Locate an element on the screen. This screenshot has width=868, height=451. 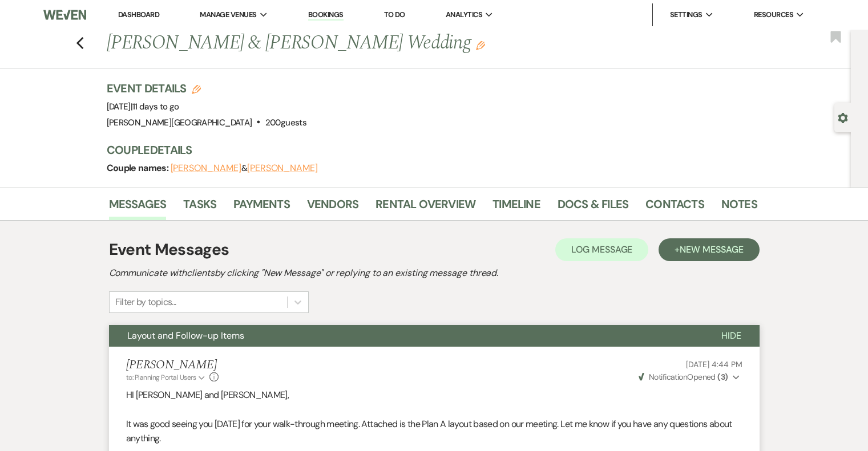
strong: ( 3 ) is located at coordinates (722, 377).